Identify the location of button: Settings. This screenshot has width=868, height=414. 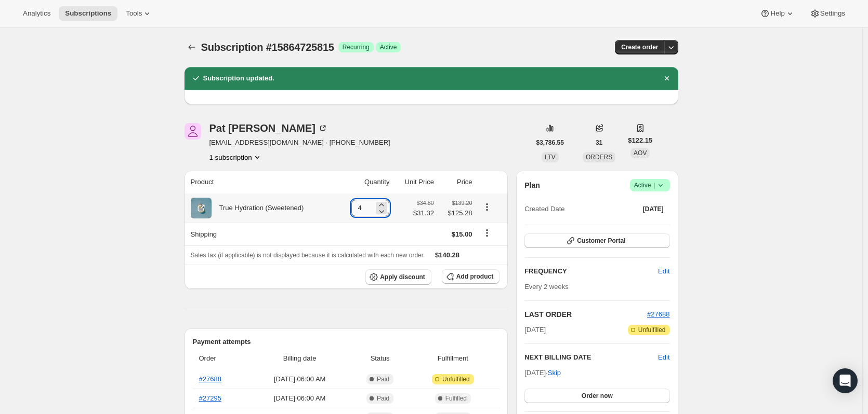
(827, 13).